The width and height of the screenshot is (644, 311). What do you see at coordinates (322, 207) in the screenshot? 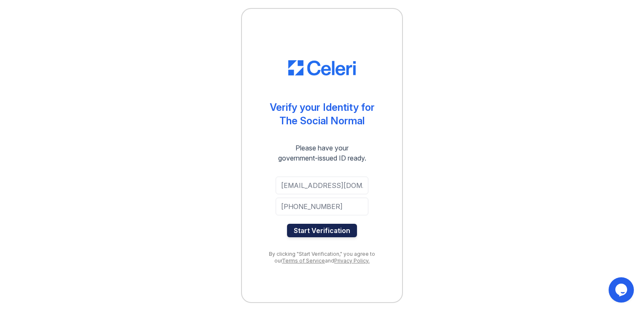
I see `input: Phone` at bounding box center [322, 207].